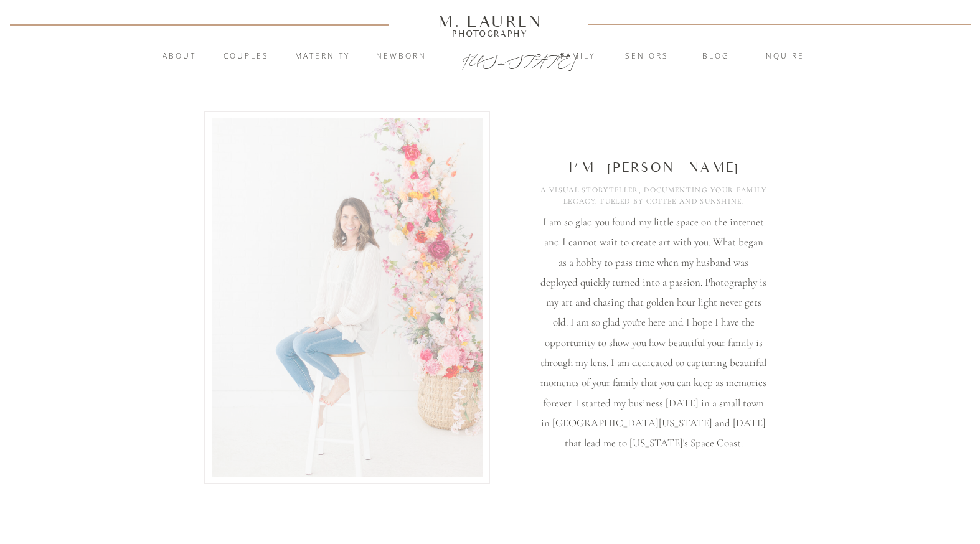 The height and width of the screenshot is (544, 980). I want to click on a: About, so click(179, 56).